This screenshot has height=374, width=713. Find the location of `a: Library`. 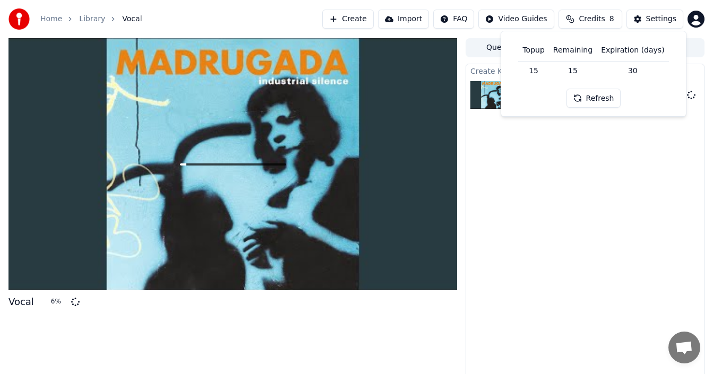

a: Library is located at coordinates (92, 19).